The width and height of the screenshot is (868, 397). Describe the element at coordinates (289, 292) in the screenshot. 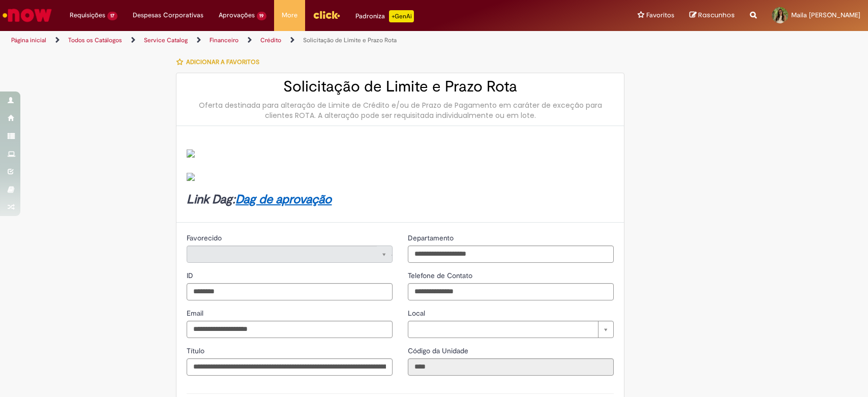

I see `input: ID` at that location.